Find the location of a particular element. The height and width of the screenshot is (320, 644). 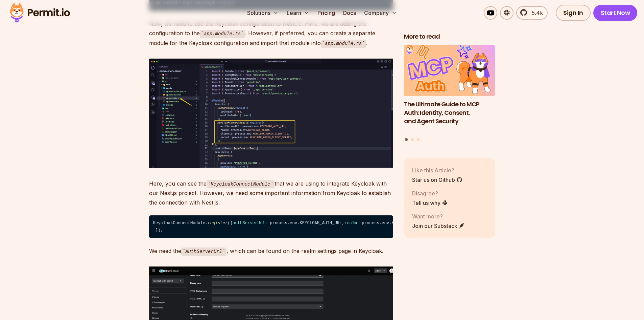

li: 1 of 3 is located at coordinates (450, 89).